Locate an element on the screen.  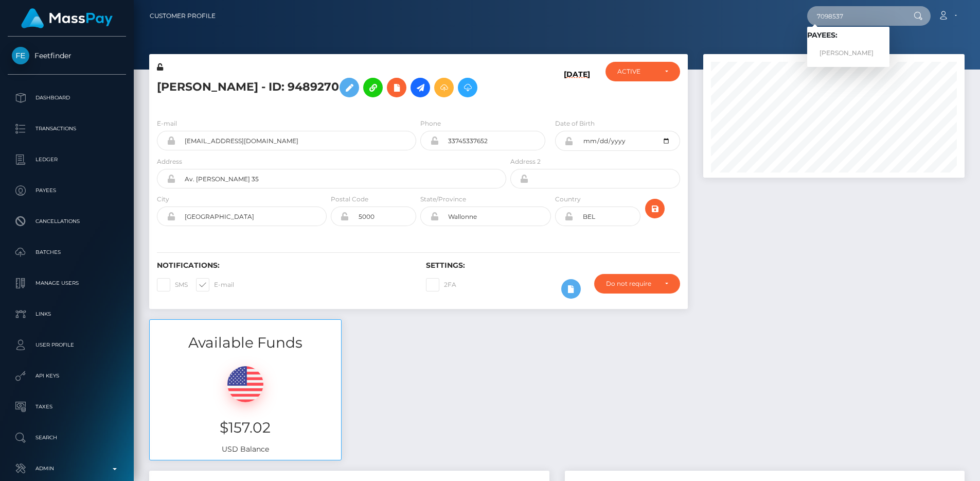
label: State/Province is located at coordinates (443, 199).